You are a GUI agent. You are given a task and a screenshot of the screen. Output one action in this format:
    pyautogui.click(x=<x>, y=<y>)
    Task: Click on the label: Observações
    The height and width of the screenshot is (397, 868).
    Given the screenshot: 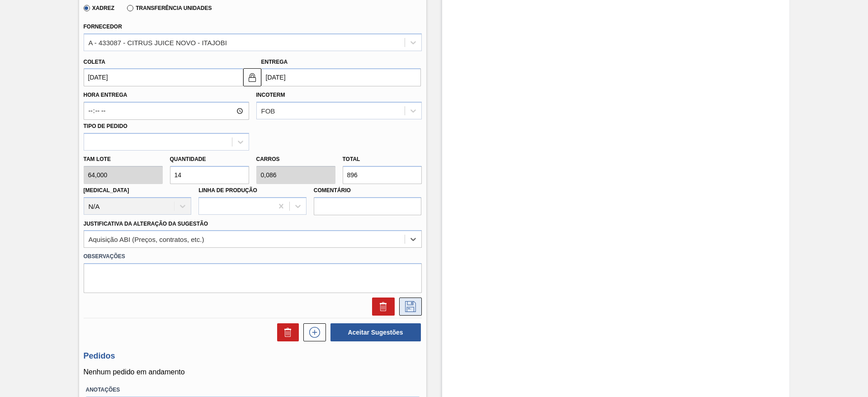 What is the action you would take?
    pyautogui.click(x=253, y=256)
    